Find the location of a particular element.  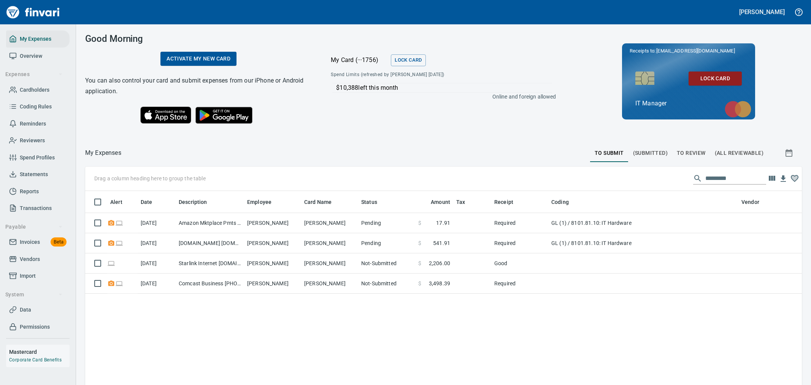

img: Download on the App Store is located at coordinates (166, 115).